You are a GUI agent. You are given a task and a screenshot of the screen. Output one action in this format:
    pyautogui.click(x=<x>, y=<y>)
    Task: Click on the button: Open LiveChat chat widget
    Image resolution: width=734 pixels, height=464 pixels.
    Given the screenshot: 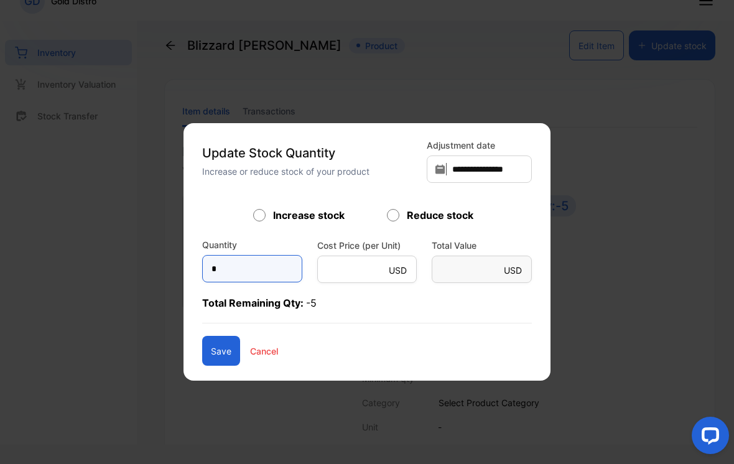 What is the action you would take?
    pyautogui.click(x=29, y=24)
    